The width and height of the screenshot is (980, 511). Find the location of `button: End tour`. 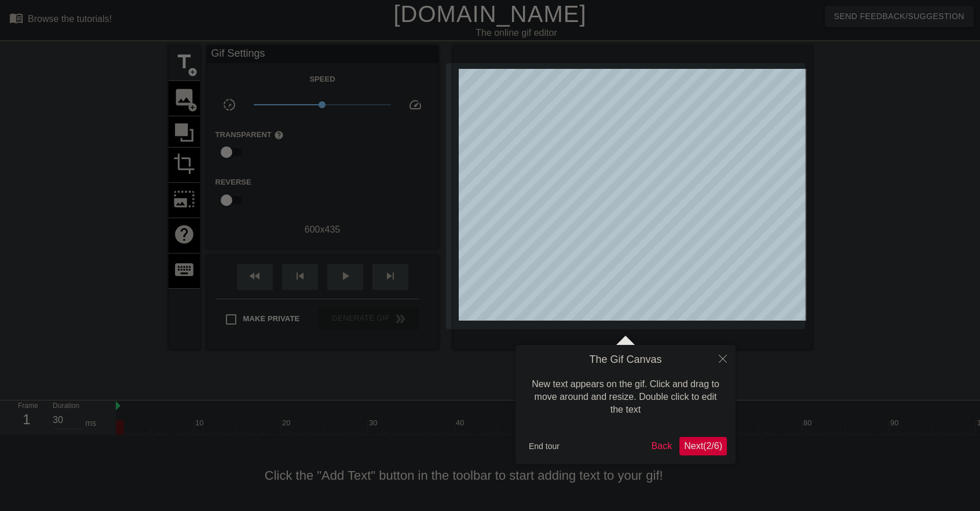

button: End tour is located at coordinates (544, 446).